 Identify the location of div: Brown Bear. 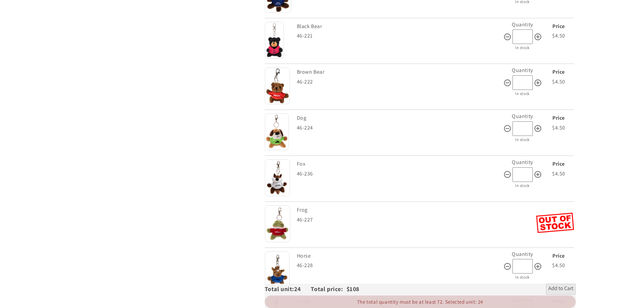
(399, 72).